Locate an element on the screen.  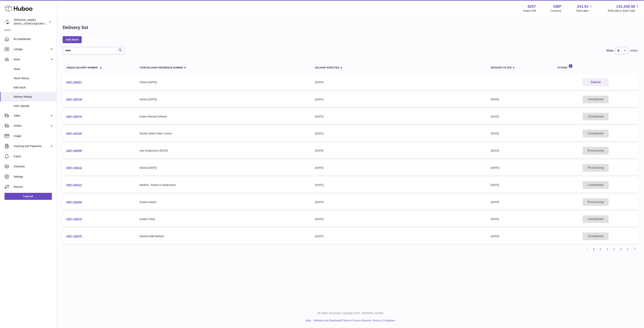
a: Service Terms & Conditions is located at coordinates (379, 321).